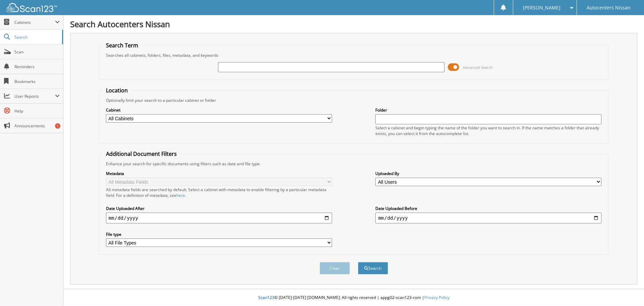 This screenshot has width=644, height=306. Describe the element at coordinates (354, 100) in the screenshot. I see `div: Optionally limit your search to a particular cabinet or folder` at that location.